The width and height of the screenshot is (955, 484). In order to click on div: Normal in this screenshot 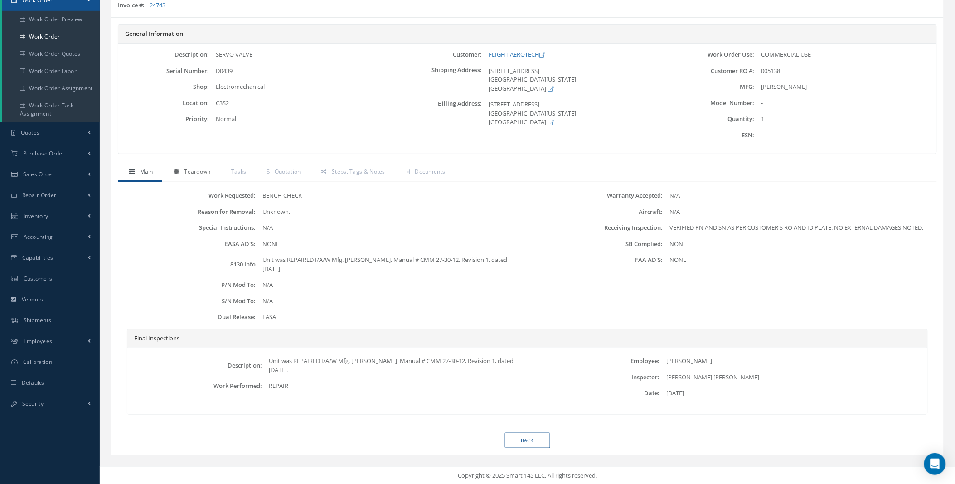, I will do `click(300, 119)`.